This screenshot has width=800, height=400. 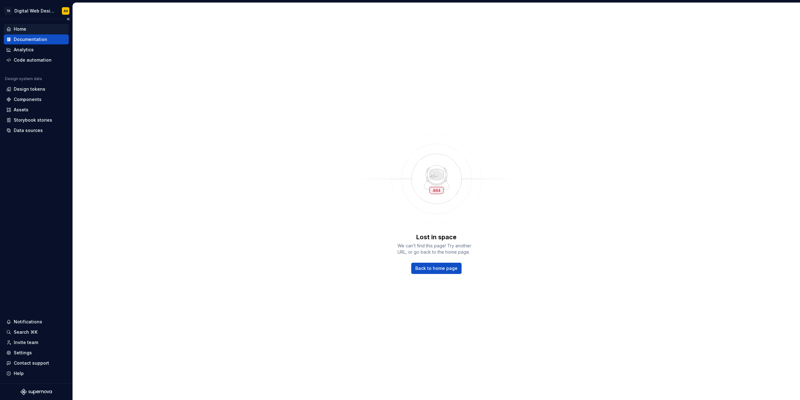 I want to click on a: Home, so click(x=36, y=29).